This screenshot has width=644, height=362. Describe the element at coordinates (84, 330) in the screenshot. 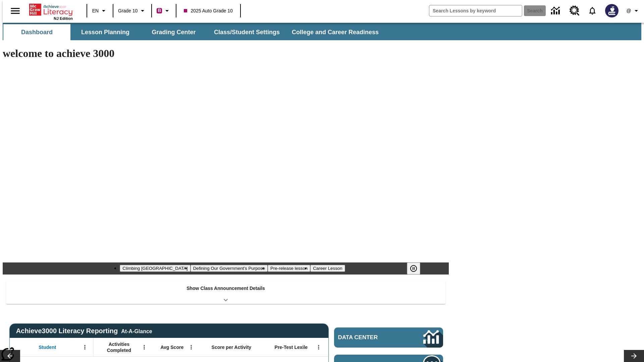

I see `span: Achieve3000 Literacy Reporting` at that location.